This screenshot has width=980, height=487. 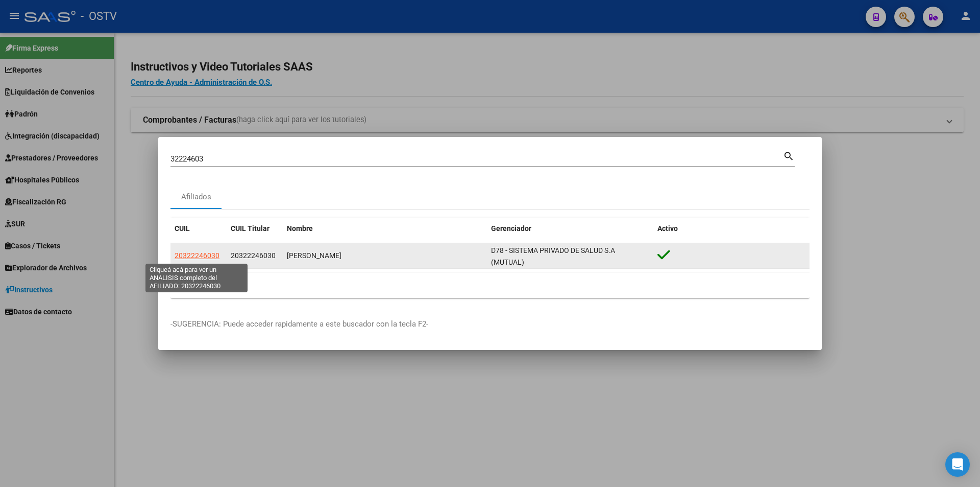 What do you see at coordinates (668, 228) in the screenshot?
I see `span: Activo` at bounding box center [668, 228].